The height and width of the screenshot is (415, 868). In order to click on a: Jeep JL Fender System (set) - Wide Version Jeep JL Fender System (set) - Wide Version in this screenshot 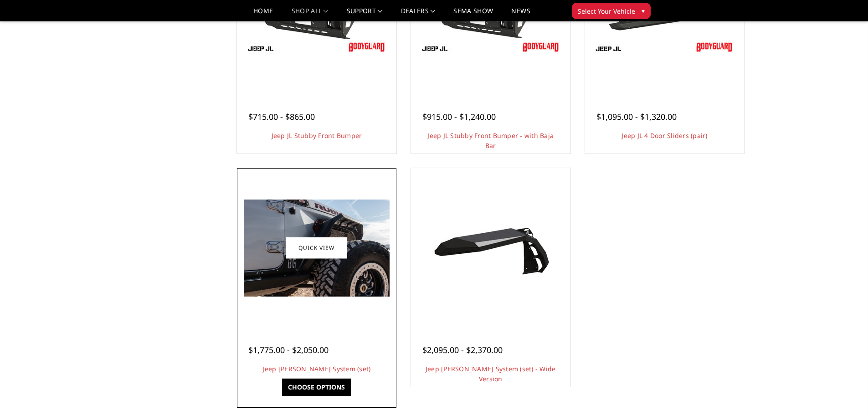, I will do `click(491, 248)`.